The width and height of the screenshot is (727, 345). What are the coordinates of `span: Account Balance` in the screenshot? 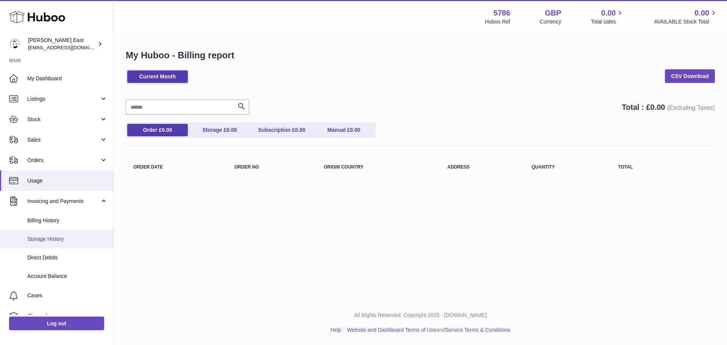 It's located at (67, 276).